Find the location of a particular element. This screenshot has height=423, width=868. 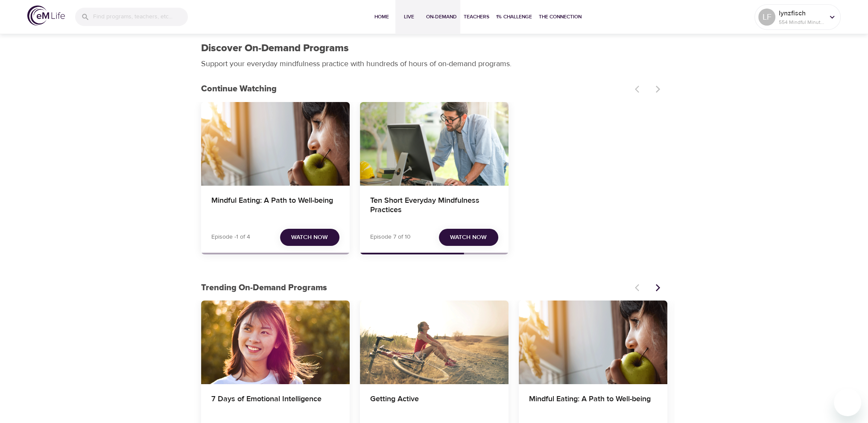

p: Episode 7 of 10 is located at coordinates (391, 237).